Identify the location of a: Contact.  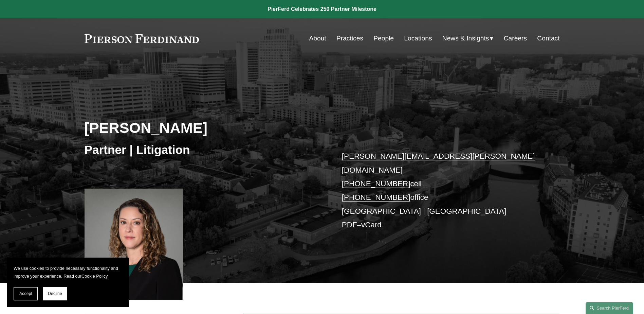
(549, 38).